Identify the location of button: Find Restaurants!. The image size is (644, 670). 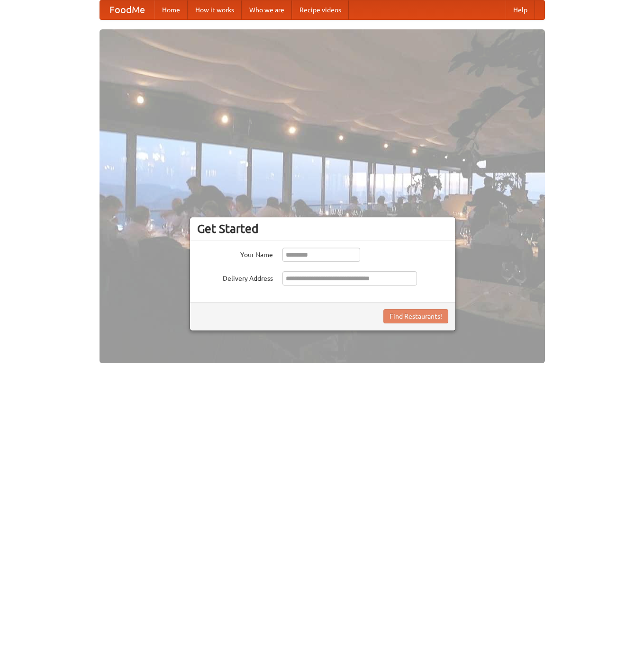
(415, 316).